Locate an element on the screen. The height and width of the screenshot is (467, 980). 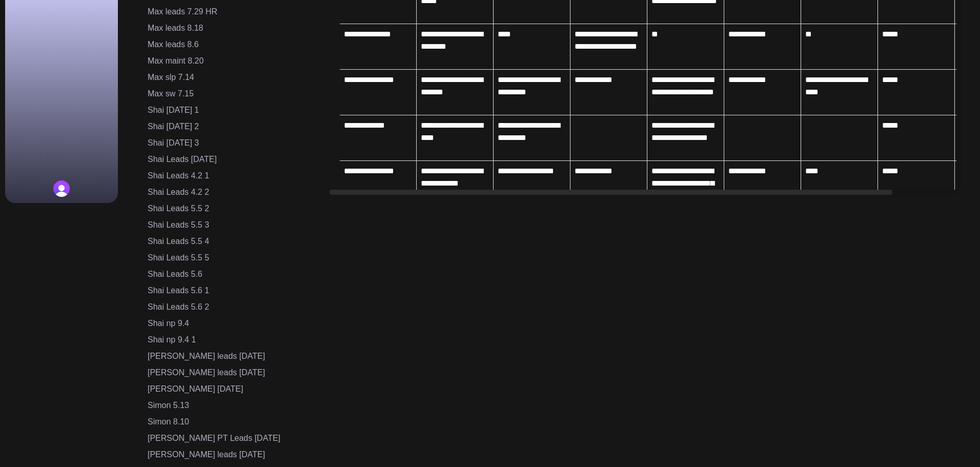
div: Simon 8.10 is located at coordinates (232, 422).